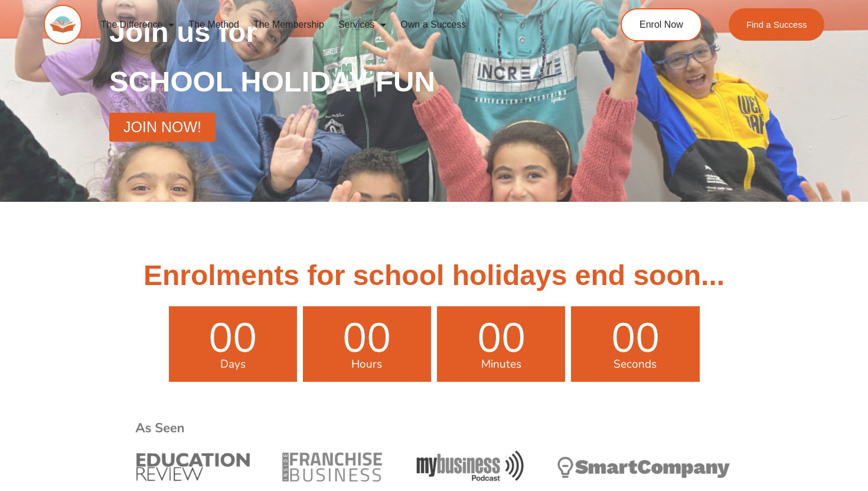 This screenshot has width=868, height=491. I want to click on span: JOIN NOW!, so click(163, 127).